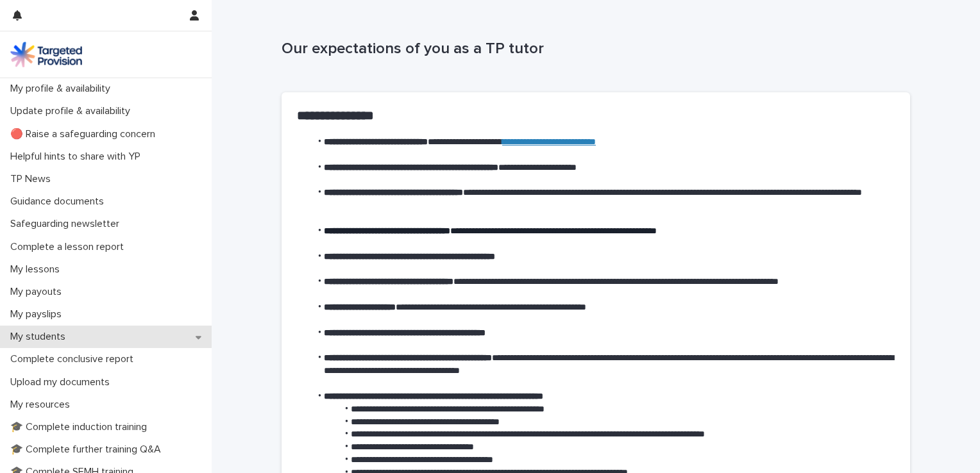  I want to click on img: M5nRWzHhSzIhMunXDL62, so click(46, 55).